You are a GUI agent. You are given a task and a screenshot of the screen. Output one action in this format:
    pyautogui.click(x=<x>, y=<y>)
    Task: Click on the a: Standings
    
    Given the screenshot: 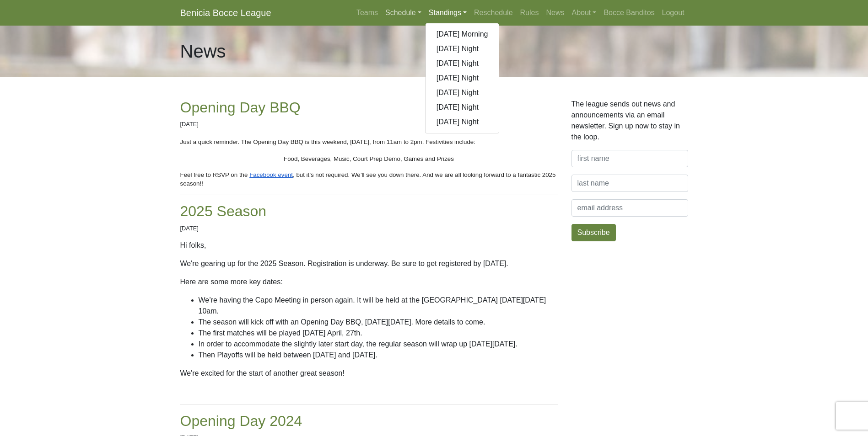 What is the action you would take?
    pyautogui.click(x=447, y=13)
    